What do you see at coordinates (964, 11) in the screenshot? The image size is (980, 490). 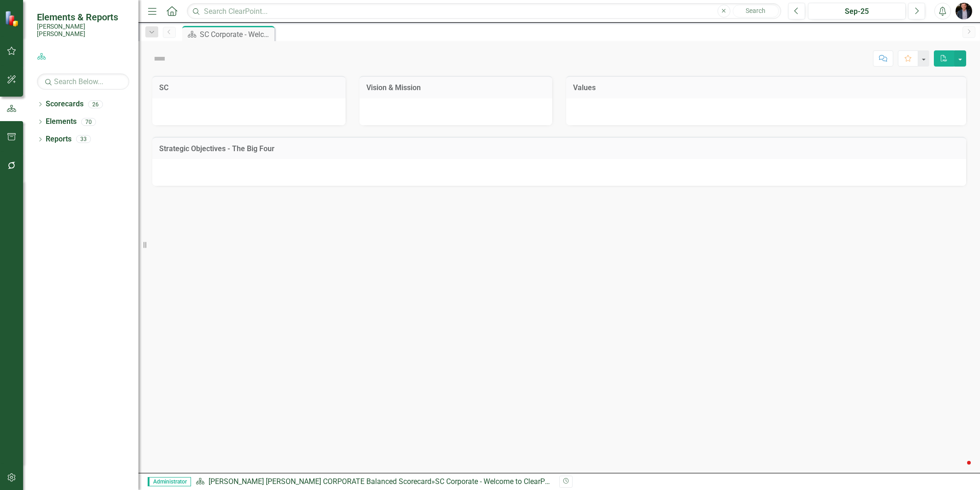 I see `img: Chris Amodeo` at bounding box center [964, 11].